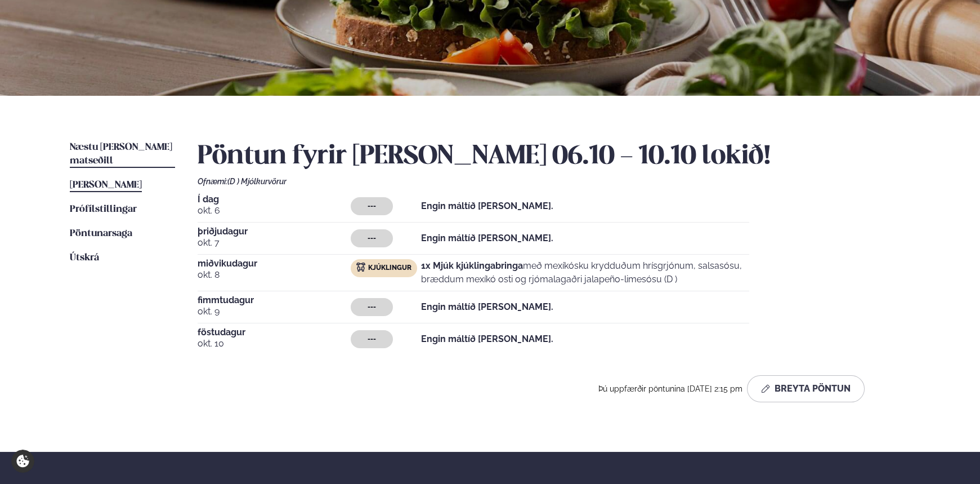  What do you see at coordinates (101, 234) in the screenshot?
I see `a: Pöntunarsaga` at bounding box center [101, 234].